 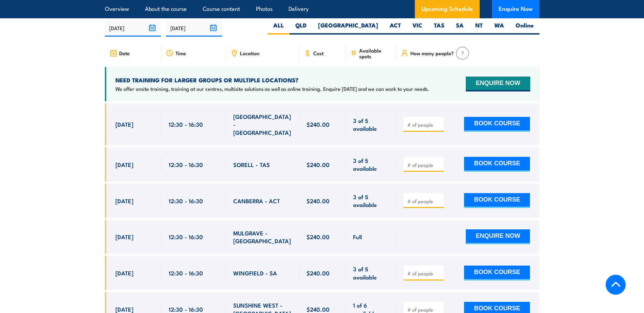 What do you see at coordinates (525, 28) in the screenshot?
I see `label: Online` at bounding box center [525, 28].